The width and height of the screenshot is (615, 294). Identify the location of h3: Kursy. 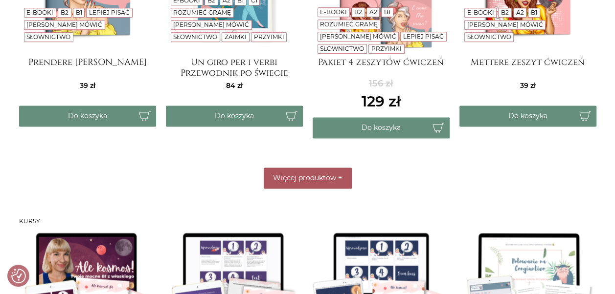
(308, 222).